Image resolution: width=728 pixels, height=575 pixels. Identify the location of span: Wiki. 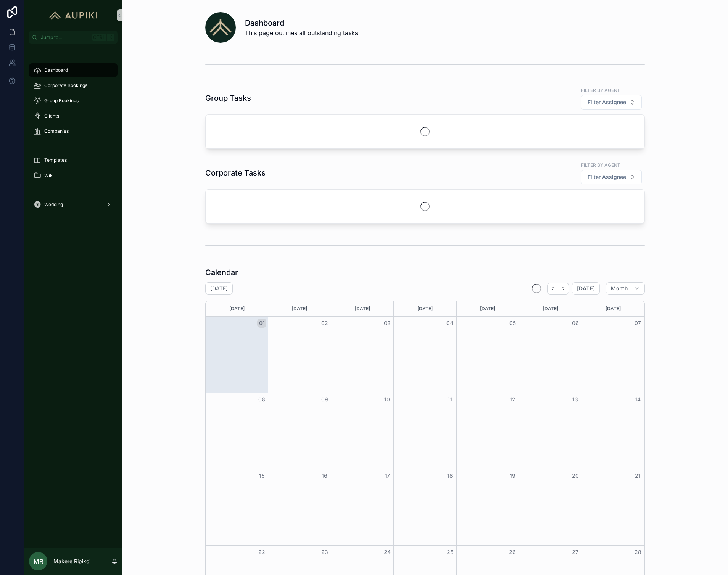
(49, 176).